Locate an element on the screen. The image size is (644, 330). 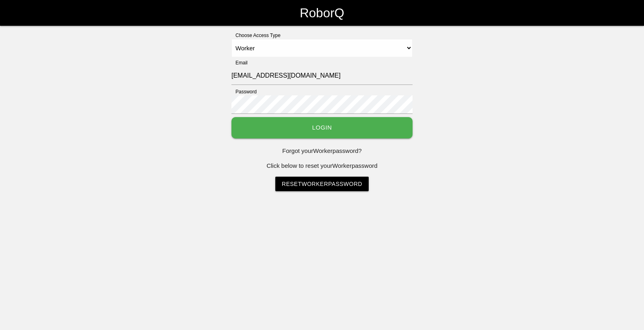
p: Click below to reset your Worker password is located at coordinates (322, 166).